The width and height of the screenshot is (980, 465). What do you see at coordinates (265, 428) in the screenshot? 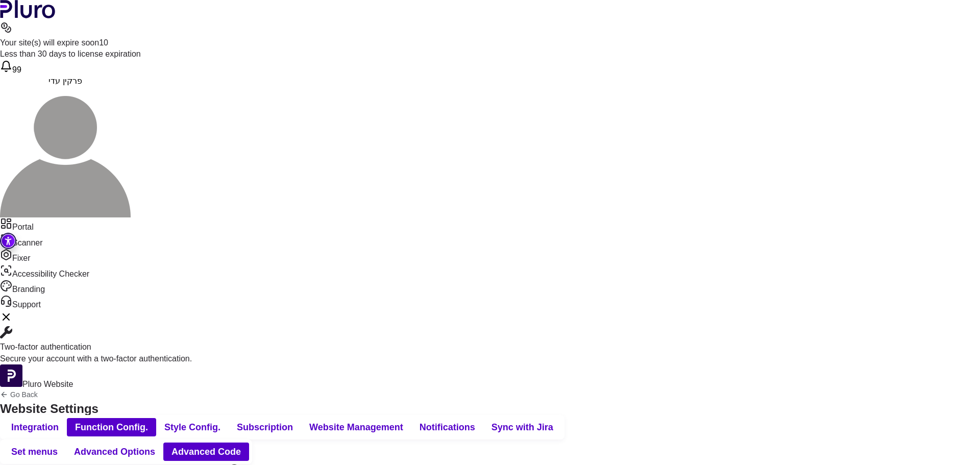
I see `button: Subscription` at bounding box center [265, 428].